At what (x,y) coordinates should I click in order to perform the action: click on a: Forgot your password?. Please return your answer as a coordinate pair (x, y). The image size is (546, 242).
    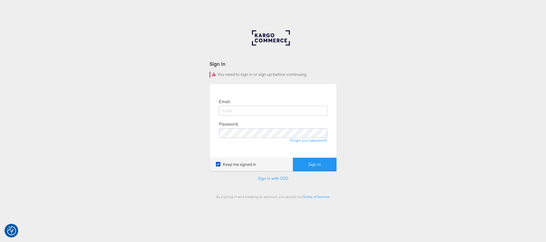
    Looking at the image, I should click on (309, 140).